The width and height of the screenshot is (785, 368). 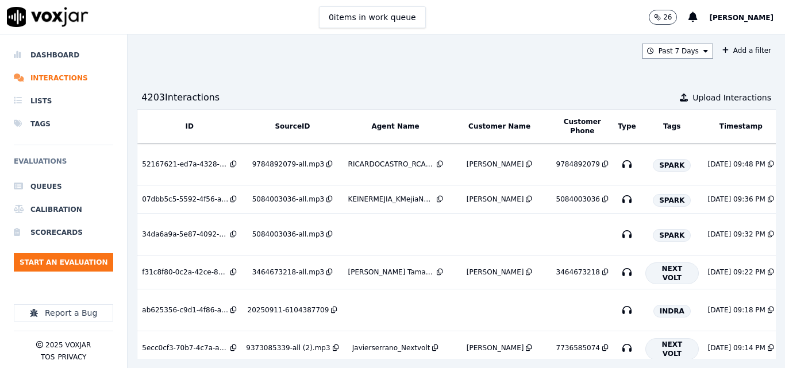 What do you see at coordinates (180, 98) in the screenshot?
I see `div: 4203 Interaction s` at bounding box center [180, 98].